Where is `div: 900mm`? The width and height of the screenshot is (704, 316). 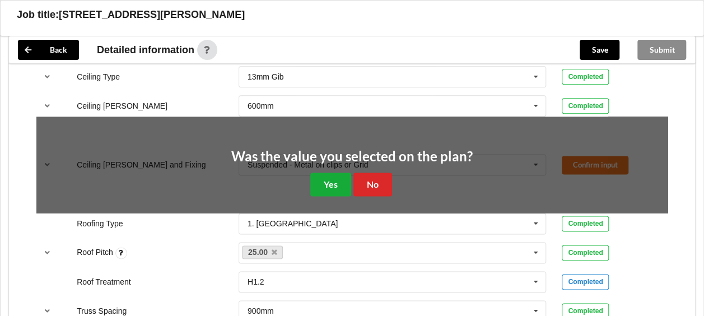
div: 900mm is located at coordinates (260, 311).